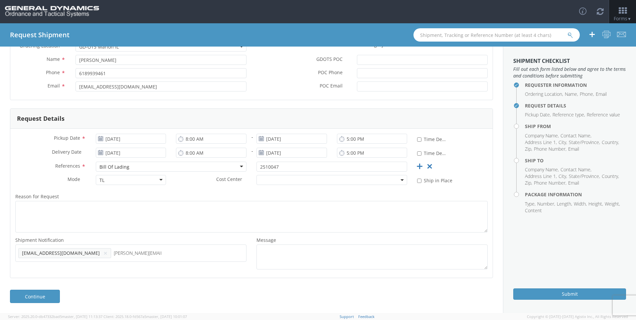 The width and height of the screenshot is (636, 320). Describe the element at coordinates (533, 210) in the screenshot. I see `li: Content` at that location.